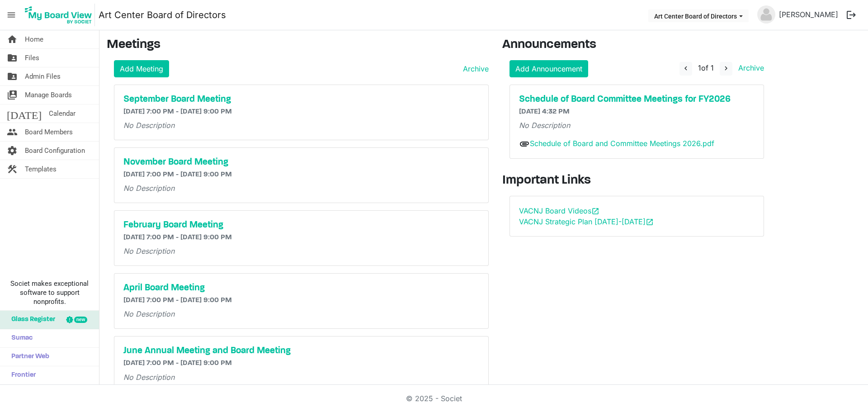  I want to click on span: Manage Boards, so click(48, 95).